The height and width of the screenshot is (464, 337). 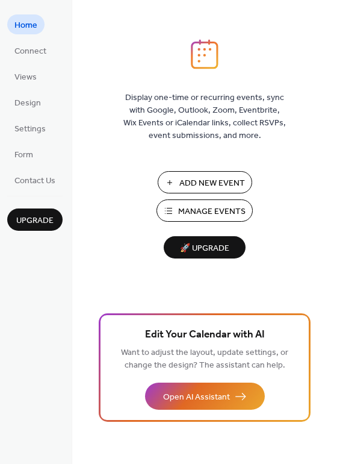 What do you see at coordinates (30, 51) in the screenshot?
I see `span: Connect` at bounding box center [30, 51].